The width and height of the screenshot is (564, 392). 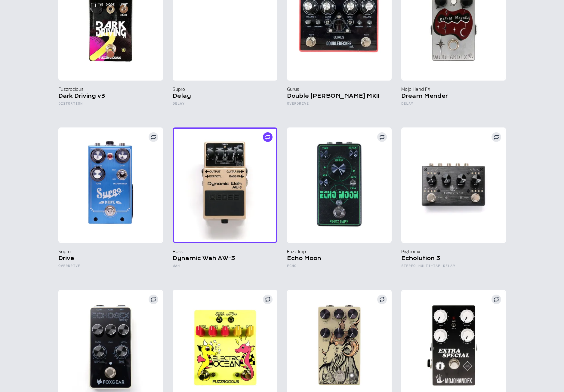 I want to click on img: Pigtronix Echolution 3, so click(x=454, y=185).